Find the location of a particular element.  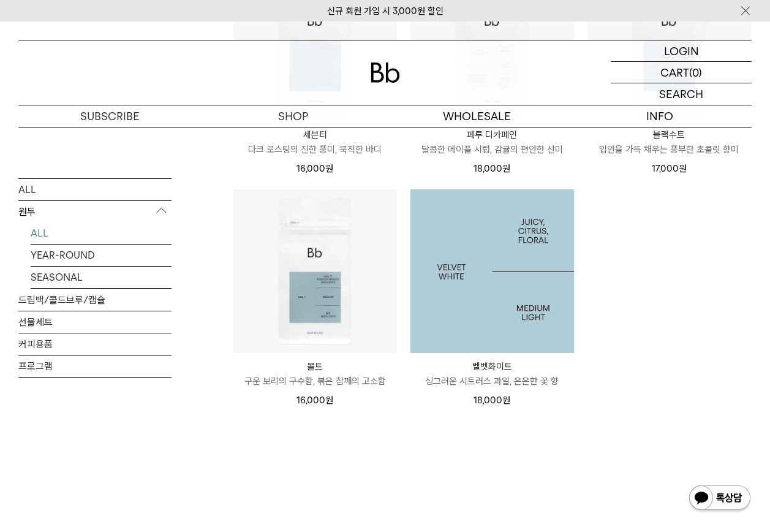

a: SUBSCRIBE is located at coordinates (110, 116).